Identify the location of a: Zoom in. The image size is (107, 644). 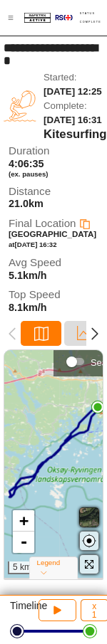
(23, 521).